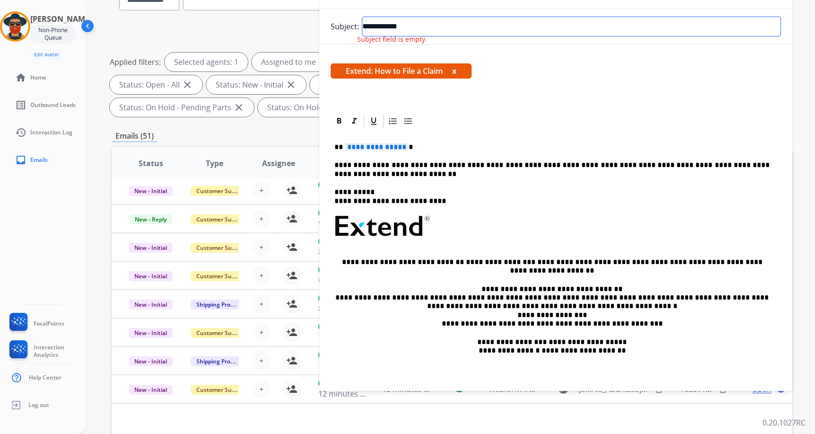 The height and width of the screenshot is (434, 815). I want to click on p: Emails (51), so click(134, 136).